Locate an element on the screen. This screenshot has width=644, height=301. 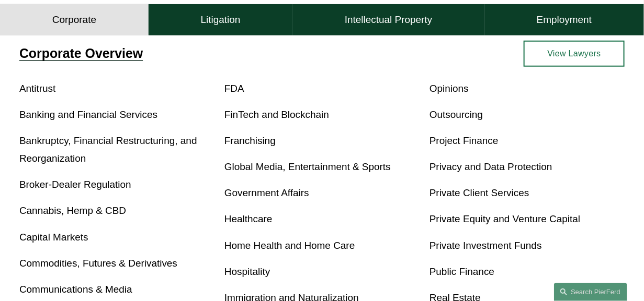
a: Private Equity and Venture Capital is located at coordinates (505, 219).